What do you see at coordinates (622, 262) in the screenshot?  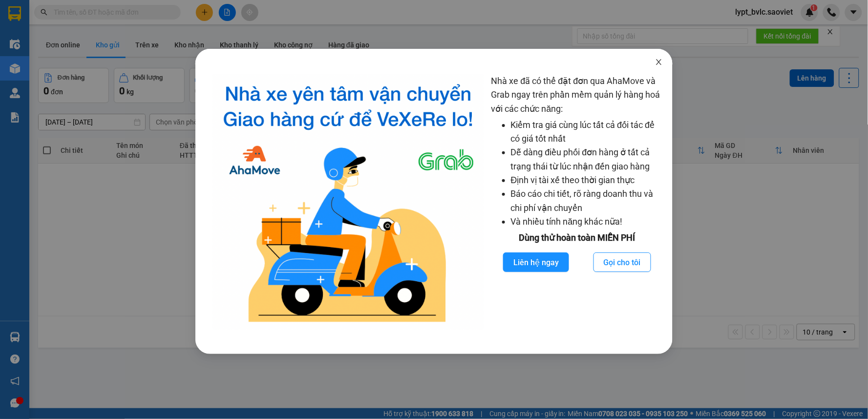 I see `span: Gọi cho tôi` at bounding box center [622, 262].